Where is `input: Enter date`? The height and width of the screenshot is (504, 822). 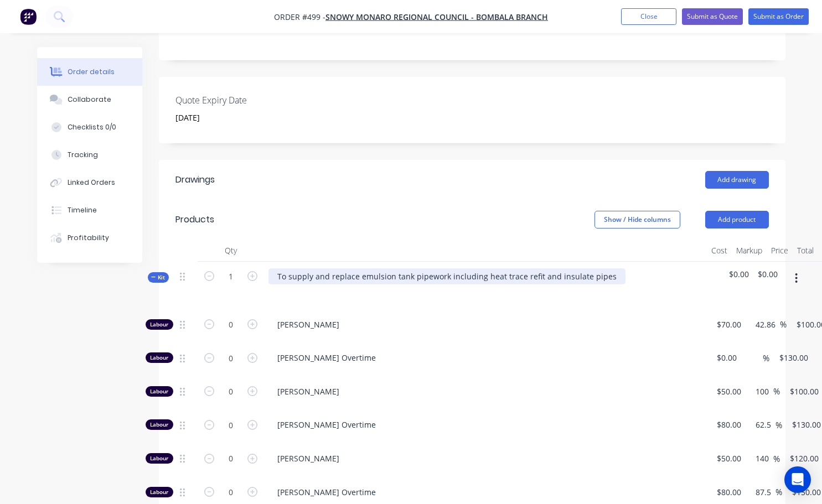
input: Enter date is located at coordinates (236, 118).